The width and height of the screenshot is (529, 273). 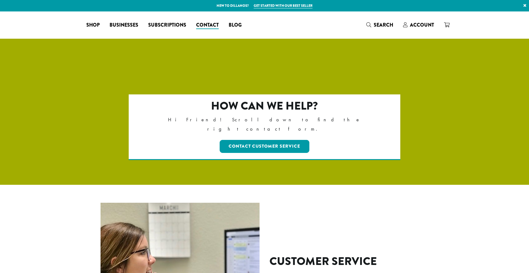 What do you see at coordinates (383, 25) in the screenshot?
I see `span: Search` at bounding box center [383, 25].